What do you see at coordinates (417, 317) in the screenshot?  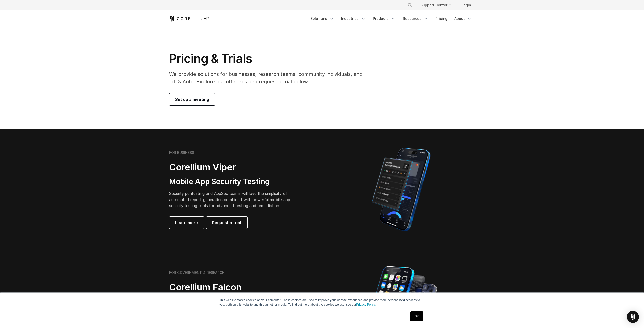 I see `a: OK` at bounding box center [417, 317].